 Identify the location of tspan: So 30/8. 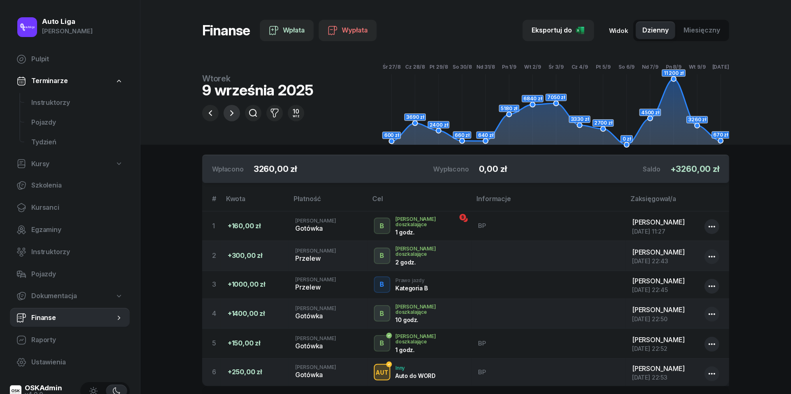
(462, 67).